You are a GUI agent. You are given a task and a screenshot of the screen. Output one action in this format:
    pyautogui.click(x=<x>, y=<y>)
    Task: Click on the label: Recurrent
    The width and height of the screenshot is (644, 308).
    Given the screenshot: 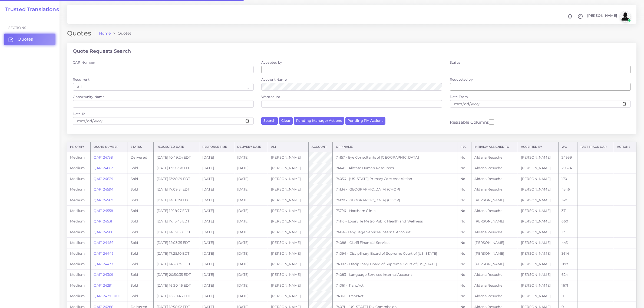 What is the action you would take?
    pyautogui.click(x=81, y=79)
    